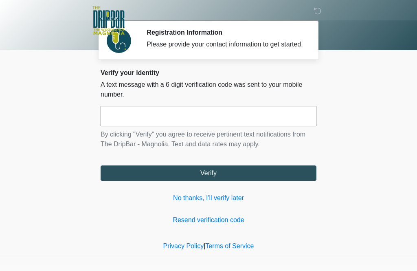  What do you see at coordinates (208, 220) in the screenshot?
I see `a: Resend verification code` at bounding box center [208, 220].